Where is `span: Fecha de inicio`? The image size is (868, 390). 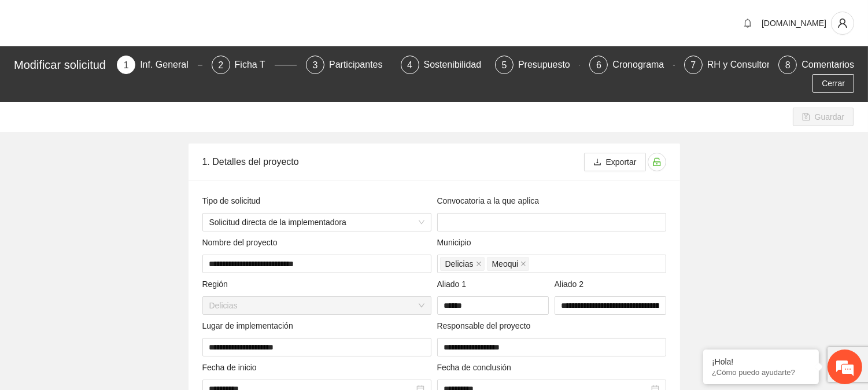
span: Fecha de inicio is located at coordinates (239, 368).